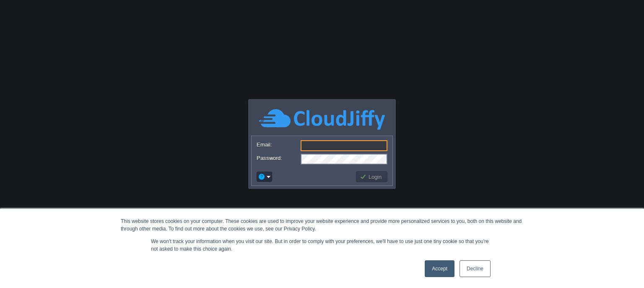 The height and width of the screenshot is (288, 644). I want to click on p: We won't track your information when you visit our site. But in order to comply with your prefere..., so click(322, 245).